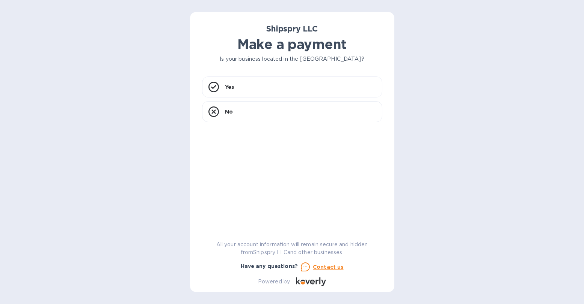 Image resolution: width=584 pixels, height=304 pixels. Describe the element at coordinates (274, 282) in the screenshot. I see `p: Powered by` at that location.